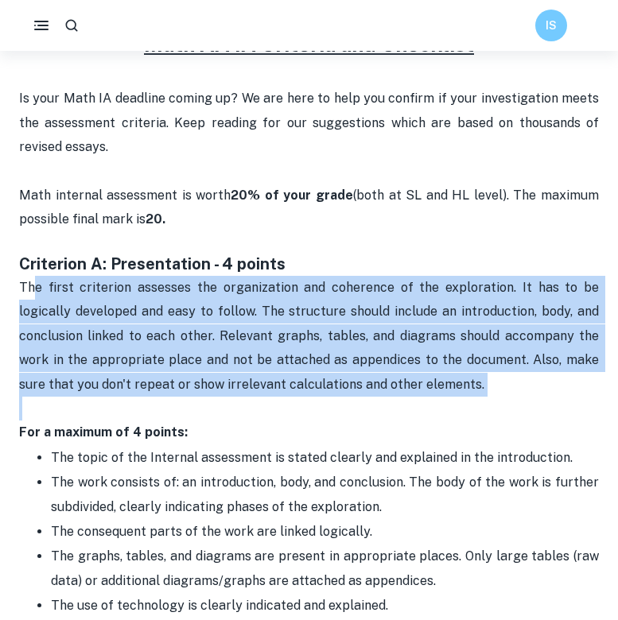 Image resolution: width=618 pixels, height=620 pixels. Describe the element at coordinates (155, 219) in the screenshot. I see `strong: 20.` at that location.